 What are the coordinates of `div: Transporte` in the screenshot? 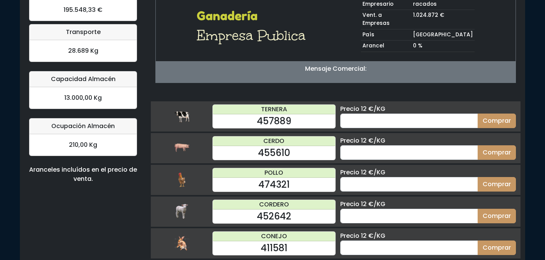 It's located at (83, 32).